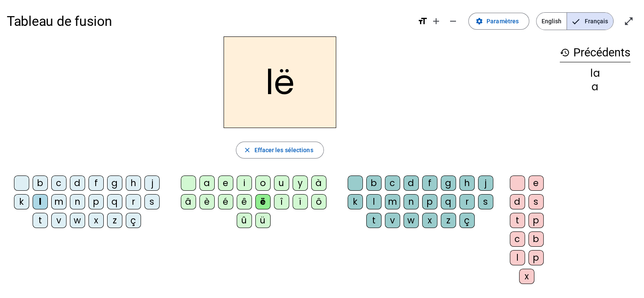  What do you see at coordinates (503, 21) in the screenshot?
I see `span: Paramètres` at bounding box center [503, 21].